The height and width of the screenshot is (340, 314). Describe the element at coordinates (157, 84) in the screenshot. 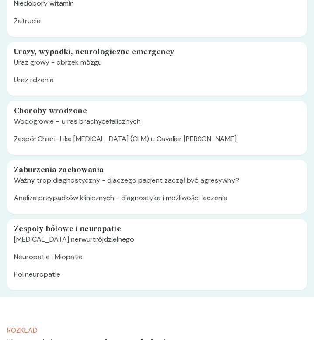

I see `p: Uraz rdzenia` at that location.